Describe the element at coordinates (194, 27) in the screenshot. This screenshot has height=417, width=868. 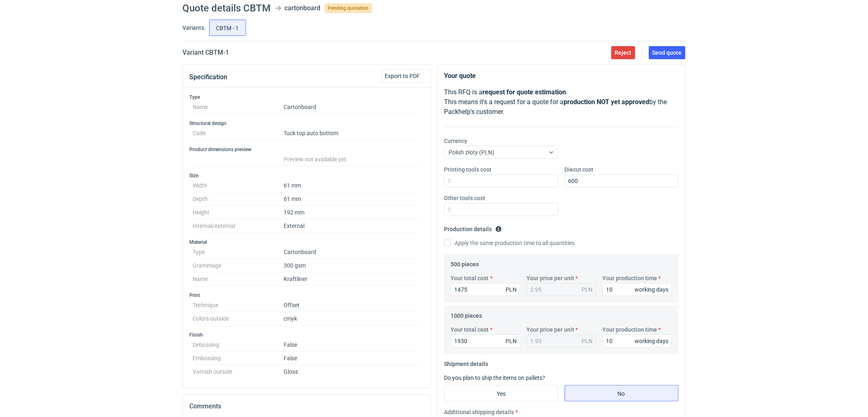
I see `label: Variants:` at that location.